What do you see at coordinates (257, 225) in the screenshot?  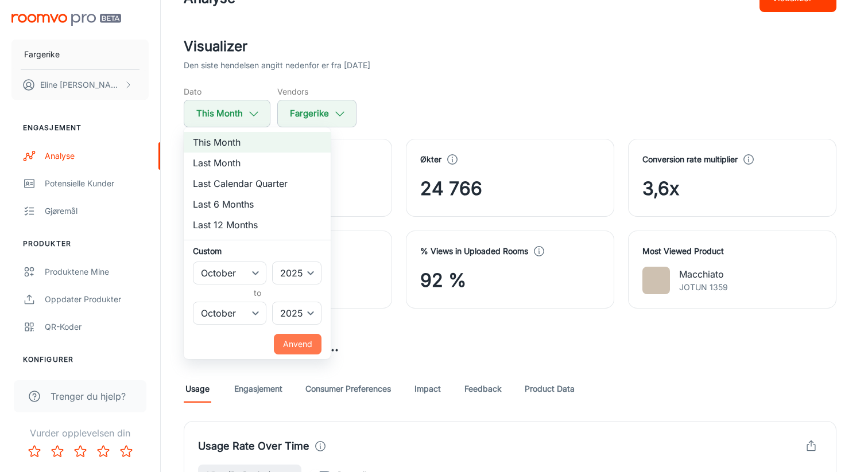 I see `li: Last 12 Months` at bounding box center [257, 225].